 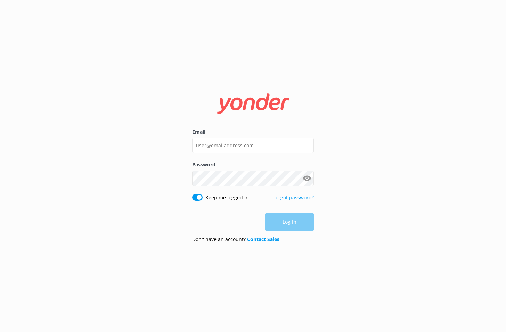 What do you see at coordinates (293, 198) in the screenshot?
I see `a: Forgot password?` at bounding box center [293, 198].